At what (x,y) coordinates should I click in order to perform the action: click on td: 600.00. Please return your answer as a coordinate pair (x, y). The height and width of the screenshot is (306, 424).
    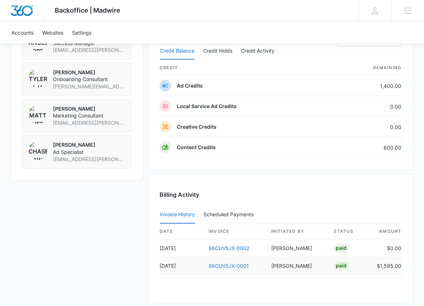
    Looking at the image, I should click on (366, 147).